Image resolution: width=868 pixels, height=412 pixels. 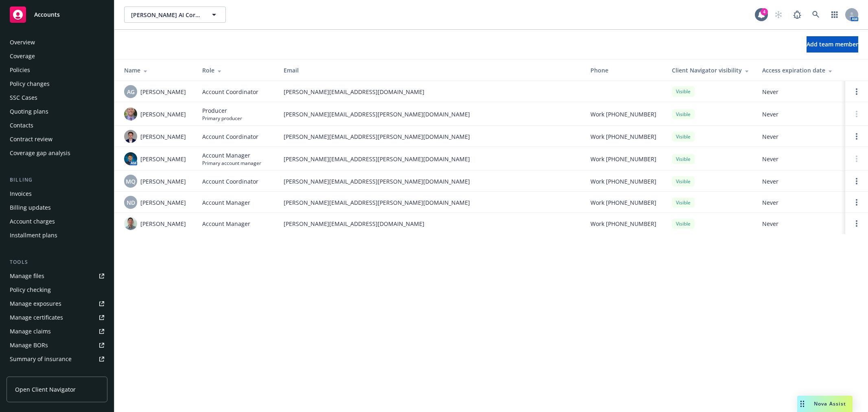 What do you see at coordinates (801, 70) in the screenshot?
I see `div: Access expiration date` at bounding box center [801, 70].